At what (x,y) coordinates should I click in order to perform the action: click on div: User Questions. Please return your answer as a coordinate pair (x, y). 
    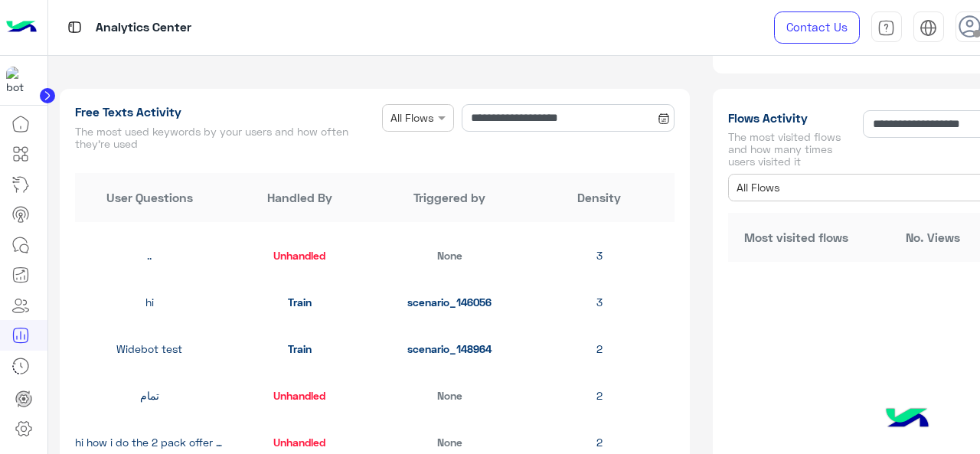
    Looking at the image, I should click on (150, 198).